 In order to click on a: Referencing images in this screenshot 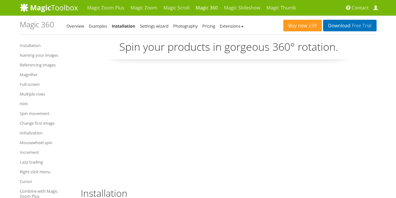, I will do `click(45, 65)`.